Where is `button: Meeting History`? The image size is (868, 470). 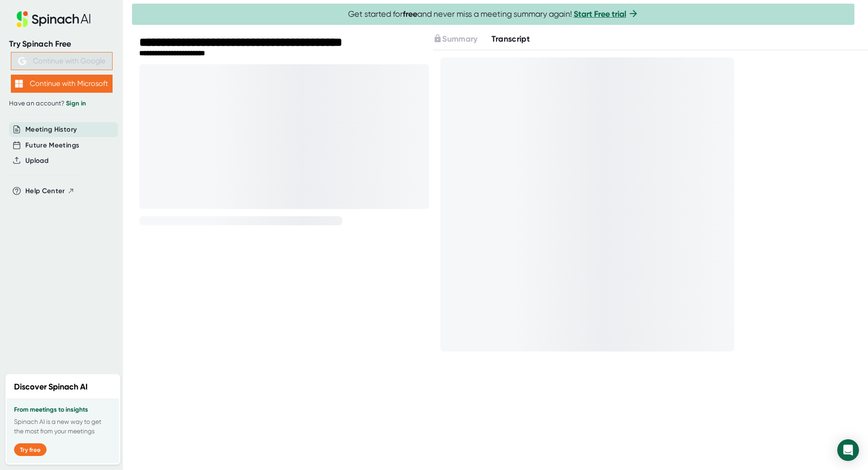
button: Meeting History is located at coordinates (51, 130).